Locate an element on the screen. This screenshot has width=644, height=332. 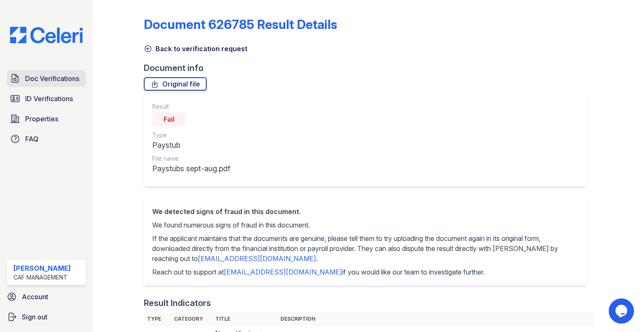
a: FAQ is located at coordinates (47, 139).